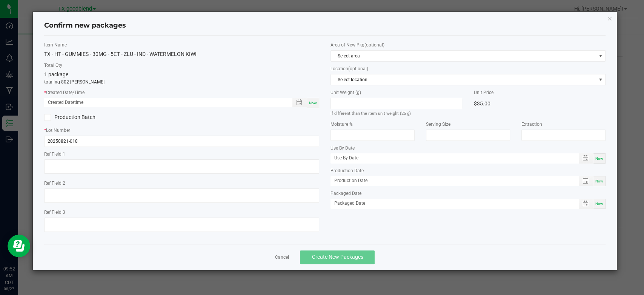 The height and width of the screenshot is (295, 644). I want to click on span: Select area, so click(463, 56).